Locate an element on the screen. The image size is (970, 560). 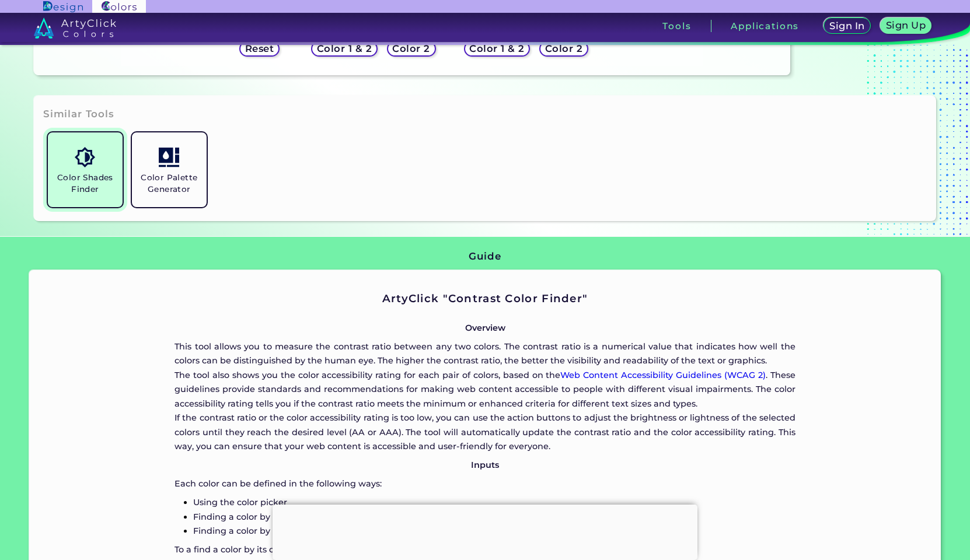
img: icon_col_pal_col.svg is located at coordinates (168, 157).